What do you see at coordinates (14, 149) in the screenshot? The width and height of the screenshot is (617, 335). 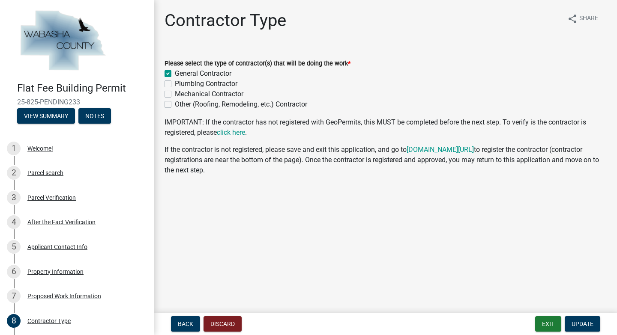 I see `div: 1` at bounding box center [14, 149].